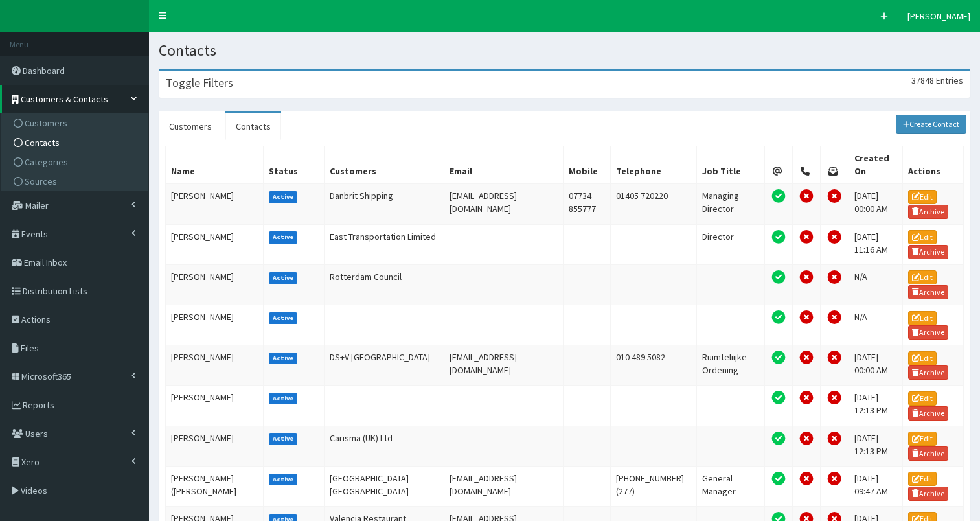  I want to click on a: Sources, so click(76, 181).